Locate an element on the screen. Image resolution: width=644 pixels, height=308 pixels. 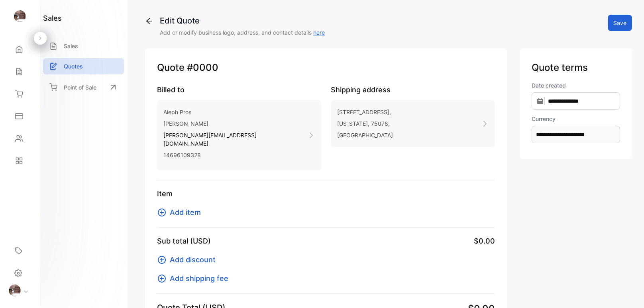
button: Add item is located at coordinates (182, 212).